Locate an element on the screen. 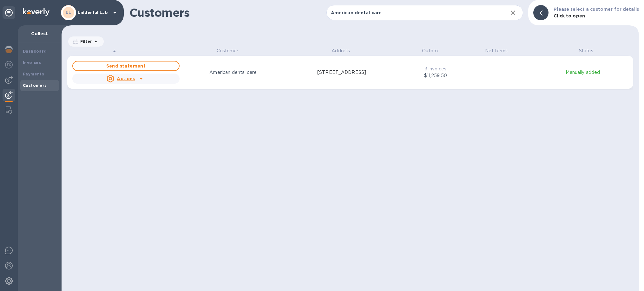 The height and width of the screenshot is (291, 644). p: 3 invoices is located at coordinates (435, 69).